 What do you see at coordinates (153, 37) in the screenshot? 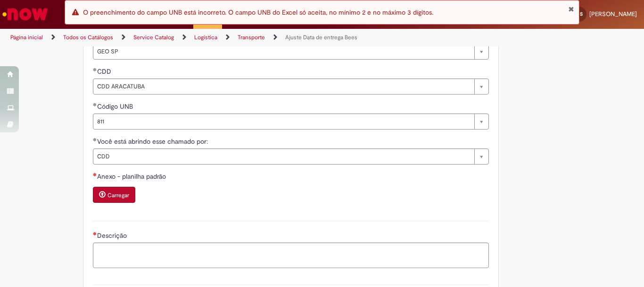
I see `a: Service Catalog` at bounding box center [153, 37].